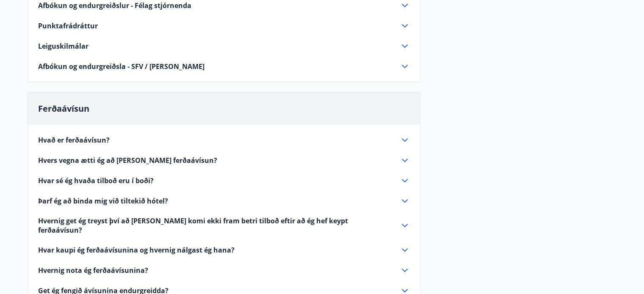 This screenshot has width=644, height=294. Describe the element at coordinates (114, 6) in the screenshot. I see `span: Afbókun og endurgreiðslur - Félag stjórnenda` at that location.